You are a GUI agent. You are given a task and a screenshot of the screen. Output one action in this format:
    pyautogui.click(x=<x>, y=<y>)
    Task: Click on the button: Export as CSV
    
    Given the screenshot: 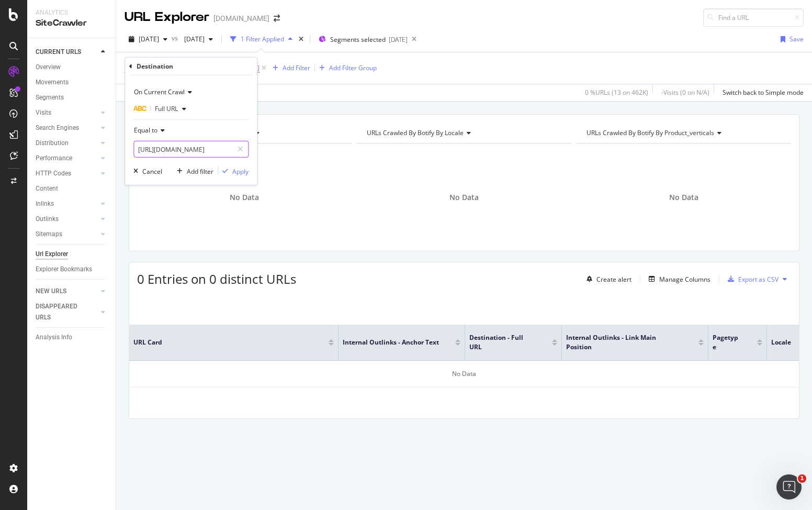 What is the action you would take?
    pyautogui.click(x=751, y=279)
    